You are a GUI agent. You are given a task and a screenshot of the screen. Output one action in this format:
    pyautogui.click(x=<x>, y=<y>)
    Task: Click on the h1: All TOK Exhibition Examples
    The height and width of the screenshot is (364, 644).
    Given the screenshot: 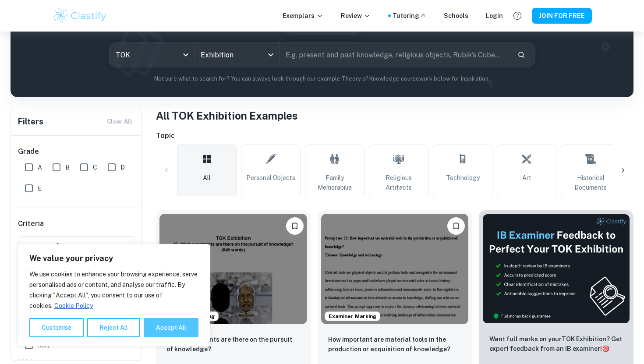 What is the action you would take?
    pyautogui.click(x=395, y=115)
    